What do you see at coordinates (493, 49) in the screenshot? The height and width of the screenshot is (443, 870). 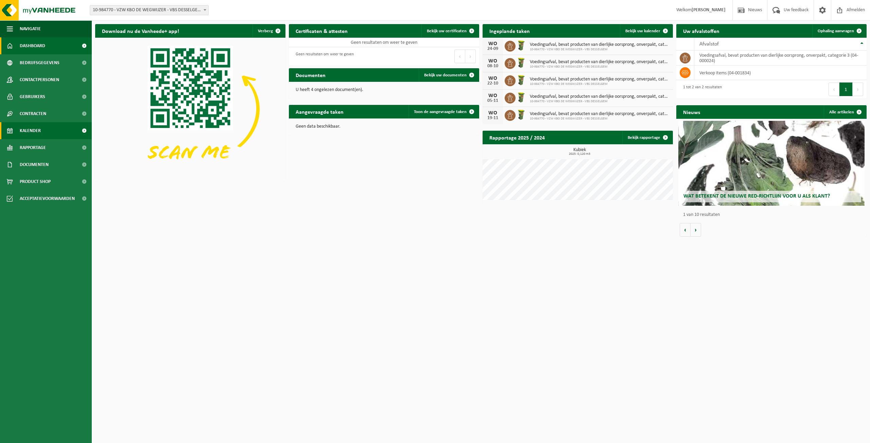 I see `div: 24-09` at bounding box center [493, 49].